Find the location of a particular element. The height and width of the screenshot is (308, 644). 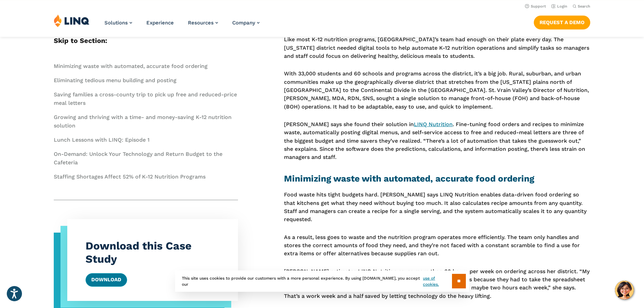

span: Resources is located at coordinates (201, 22).